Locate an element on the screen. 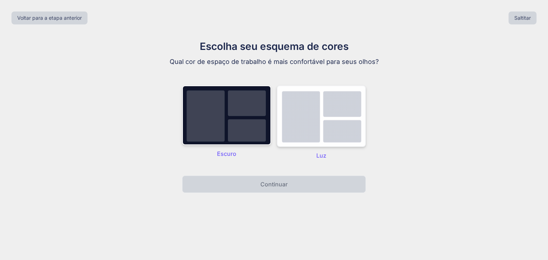 This screenshot has width=548, height=260. p: Luz is located at coordinates (321, 155).